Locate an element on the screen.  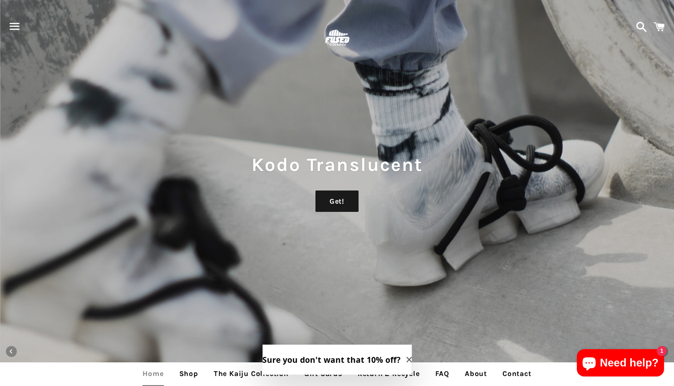
a: About is located at coordinates (476, 373).